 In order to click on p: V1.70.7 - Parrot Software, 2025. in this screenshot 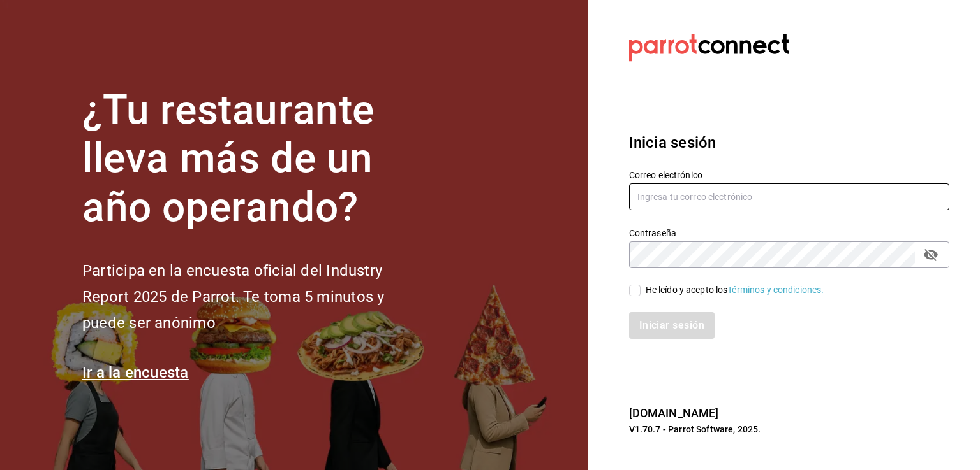, I will do `click(789, 429)`.